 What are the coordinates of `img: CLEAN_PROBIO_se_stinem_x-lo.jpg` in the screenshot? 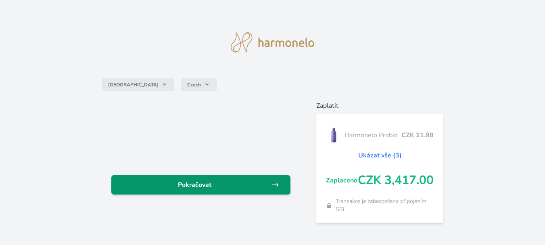 It's located at (334, 135).